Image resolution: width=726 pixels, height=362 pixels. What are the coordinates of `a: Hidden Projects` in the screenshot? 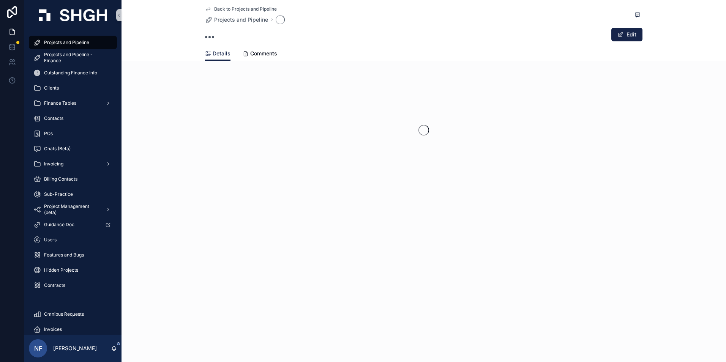 It's located at (73, 270).